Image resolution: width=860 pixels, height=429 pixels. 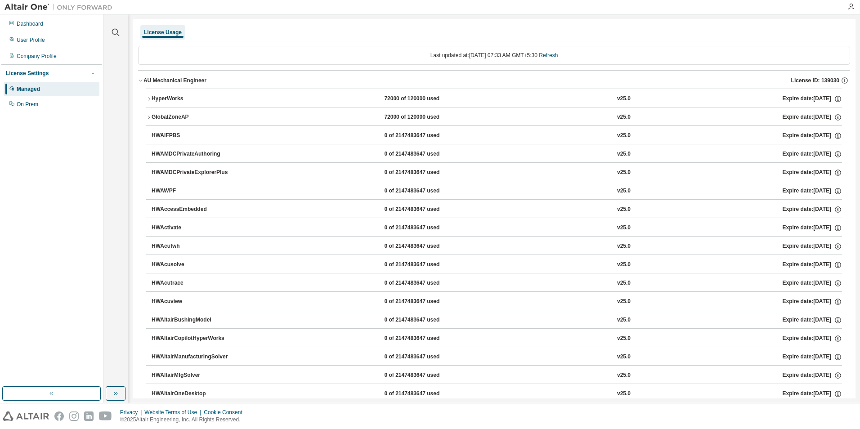 What do you see at coordinates (59, 416) in the screenshot?
I see `img: facebook.svg` at bounding box center [59, 416].